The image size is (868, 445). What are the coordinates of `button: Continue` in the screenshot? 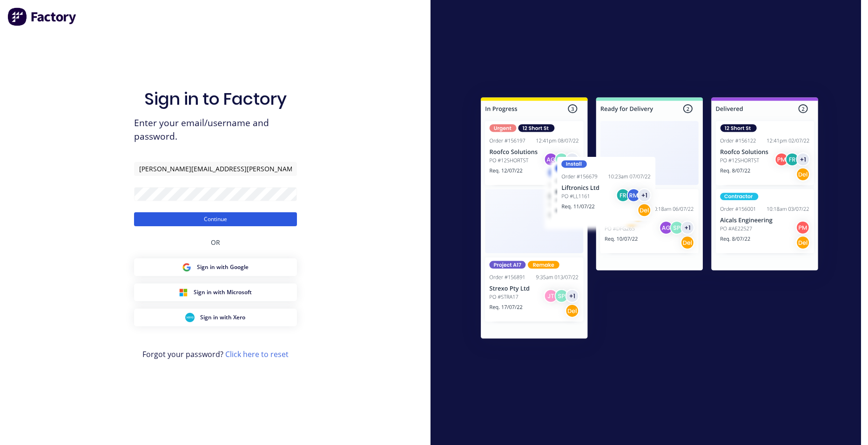 It's located at (215, 219).